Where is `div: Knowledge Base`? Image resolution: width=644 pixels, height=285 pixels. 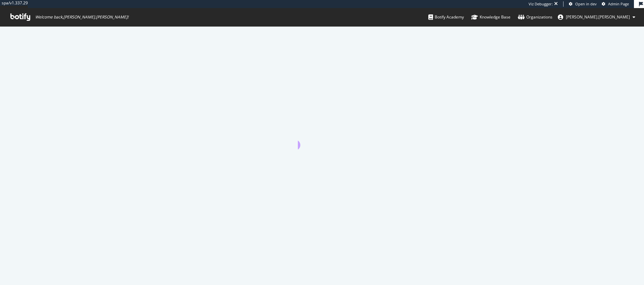 div: Knowledge Base is located at coordinates (491, 17).